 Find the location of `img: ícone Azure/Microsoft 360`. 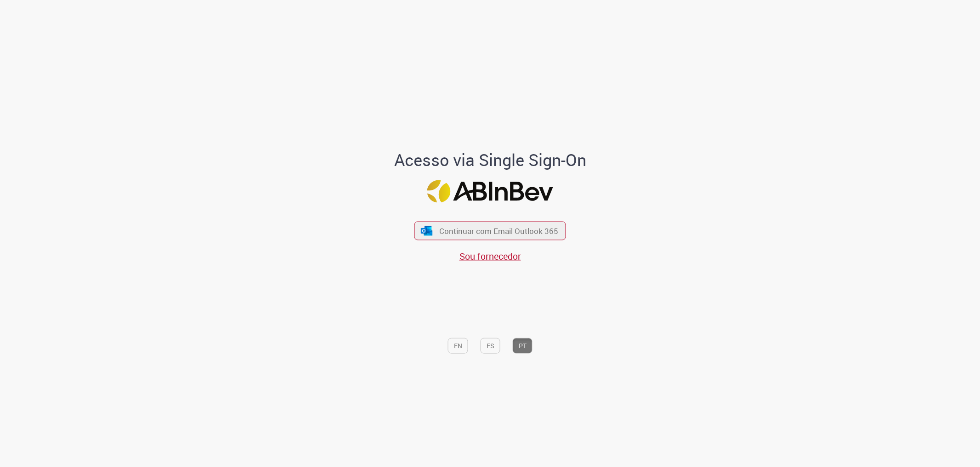

img: ícone Azure/Microsoft 360 is located at coordinates (427, 230).